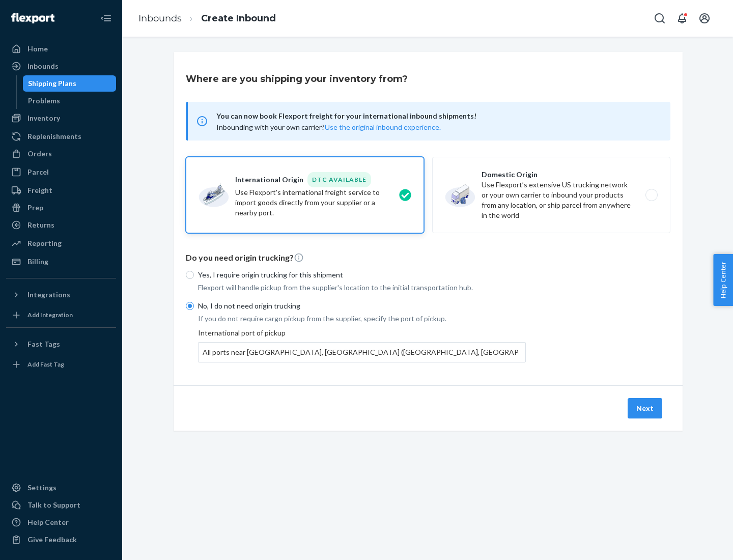  What do you see at coordinates (44, 244) in the screenshot?
I see `div: Reporting` at bounding box center [44, 244].